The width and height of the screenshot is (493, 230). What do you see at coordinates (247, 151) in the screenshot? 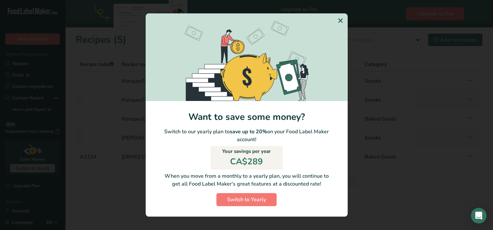
I see `p: Your savings per year` at bounding box center [247, 151].